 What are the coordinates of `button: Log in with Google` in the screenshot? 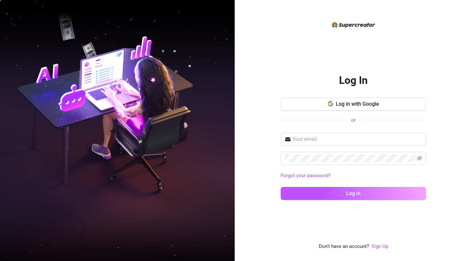 It's located at (353, 104).